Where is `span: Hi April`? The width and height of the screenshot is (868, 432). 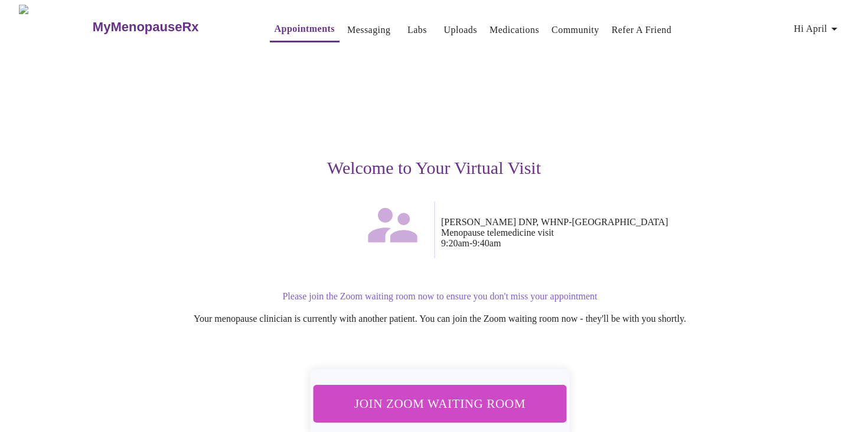 span: Hi April is located at coordinates (817, 29).